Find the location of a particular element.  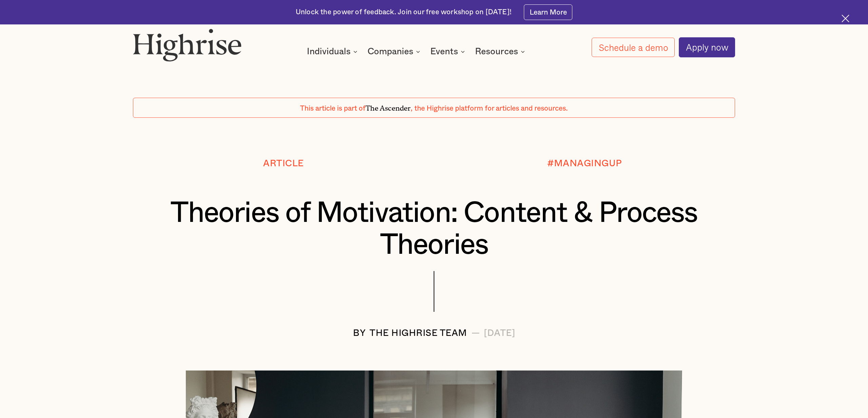

img: Highrise logo is located at coordinates (187, 45).